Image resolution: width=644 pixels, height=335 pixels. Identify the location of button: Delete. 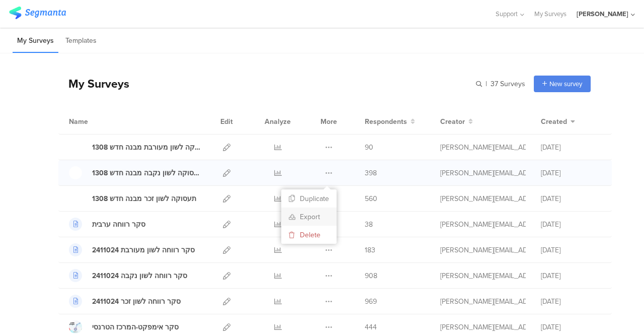
(309, 235).